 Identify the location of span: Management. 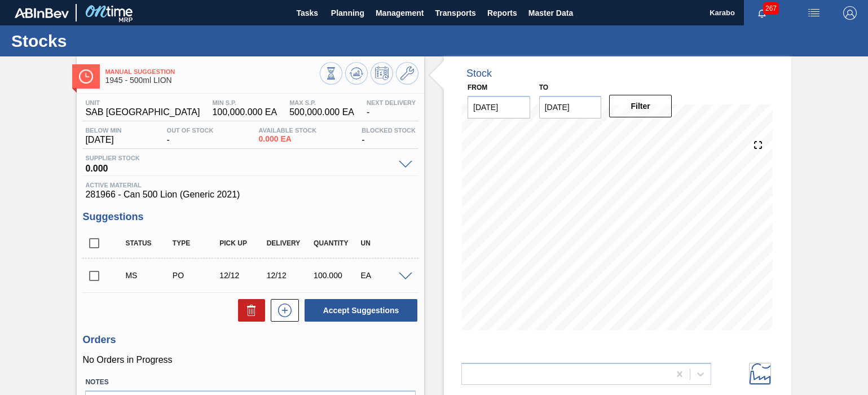
(400, 13).